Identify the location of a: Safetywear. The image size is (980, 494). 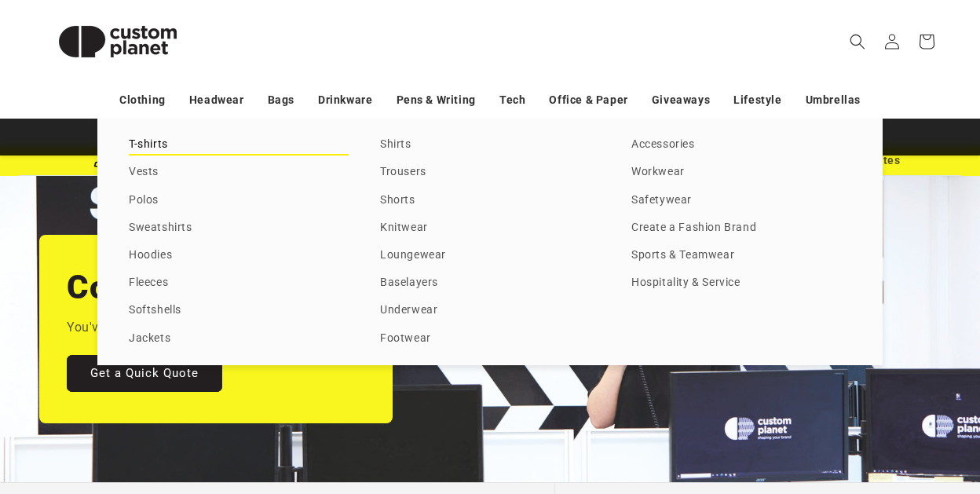
(742, 200).